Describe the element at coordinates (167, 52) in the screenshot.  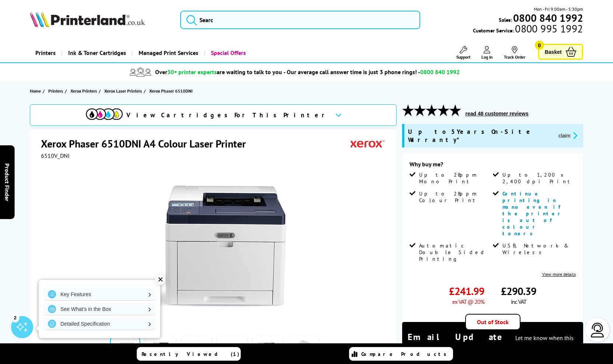
I see `a: Managed Print Services` at that location.